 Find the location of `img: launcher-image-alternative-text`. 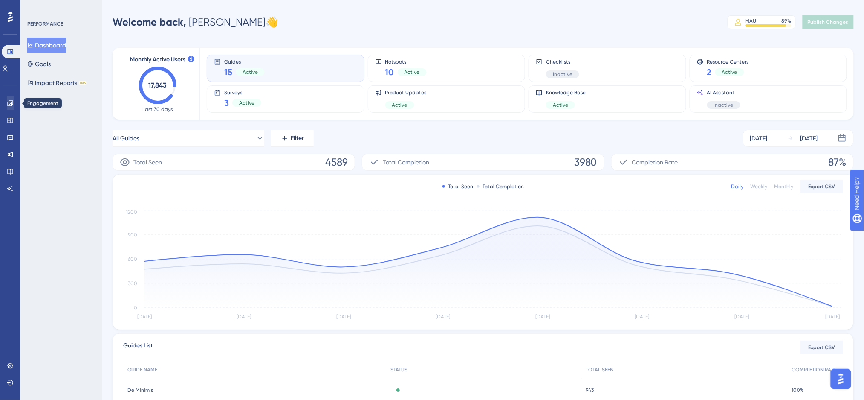

img: launcher-image-alternative-text is located at coordinates (13, 13).